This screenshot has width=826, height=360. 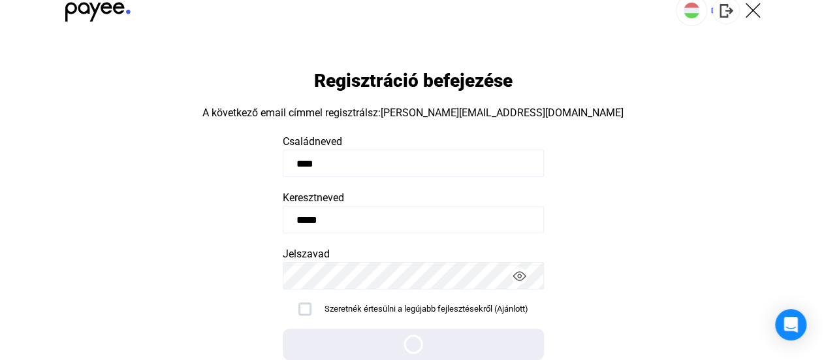 I want to click on img: X, so click(x=753, y=10).